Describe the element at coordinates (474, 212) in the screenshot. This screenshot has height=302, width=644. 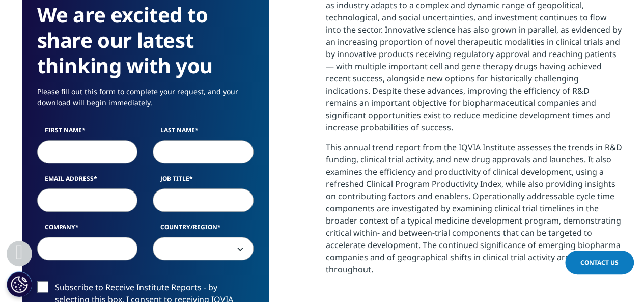
I see `p: This annual trend report from the IQVIA Institute assesses the trends in R&D funding, clinical tr...` at that location.